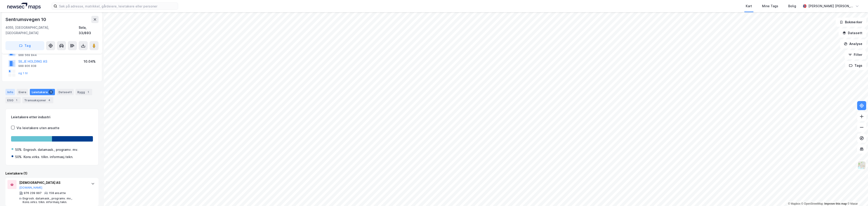 Image resolution: width=868 pixels, height=206 pixels. What do you see at coordinates (25, 46) in the screenshot?
I see `button: Tag` at bounding box center [25, 46].